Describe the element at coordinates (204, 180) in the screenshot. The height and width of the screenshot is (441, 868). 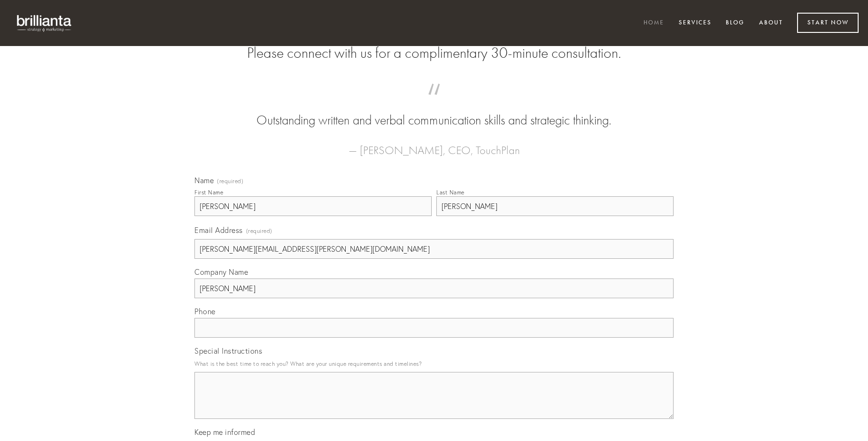
I see `span: Name` at that location.